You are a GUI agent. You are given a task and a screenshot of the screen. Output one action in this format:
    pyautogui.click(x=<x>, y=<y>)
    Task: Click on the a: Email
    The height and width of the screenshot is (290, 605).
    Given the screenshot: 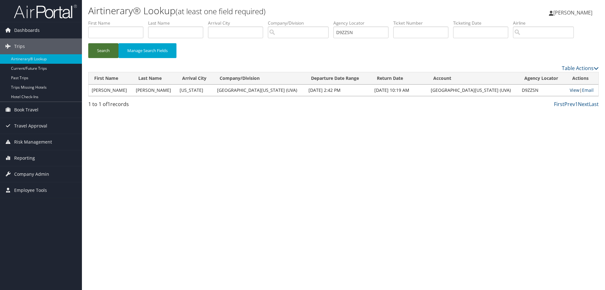 What is the action you would take?
    pyautogui.click(x=588, y=90)
    